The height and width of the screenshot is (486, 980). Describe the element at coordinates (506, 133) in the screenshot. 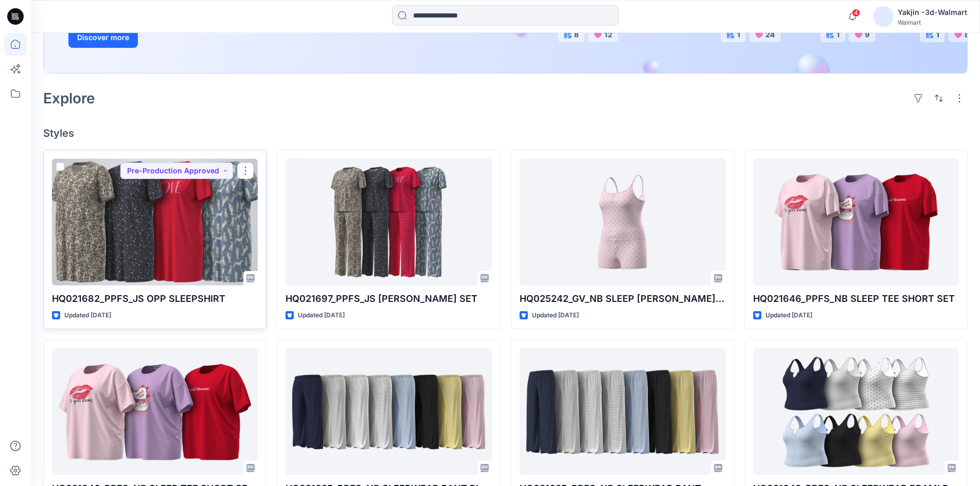

I see `h4: Styles` at that location.